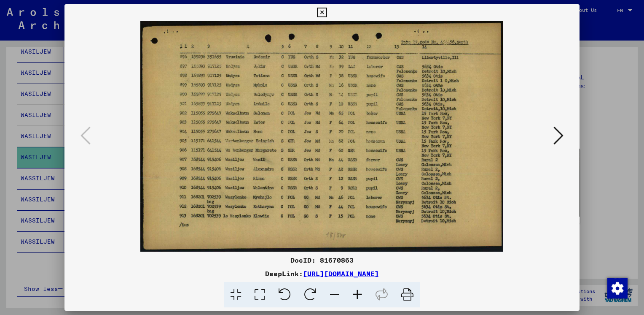 This screenshot has height=315, width=644. What do you see at coordinates (322, 136) in the screenshot?
I see `img: 001.jpg` at bounding box center [322, 136].